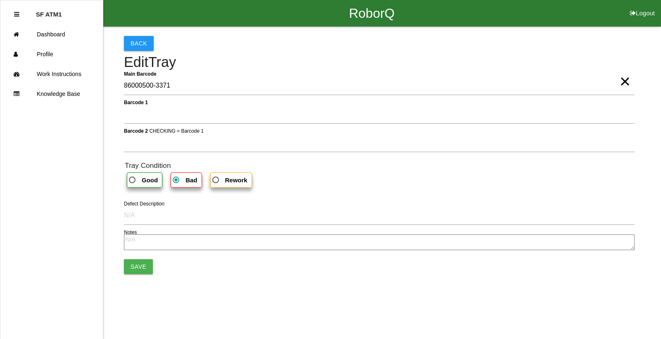 This screenshot has width=661, height=339. I want to click on b: Bad, so click(191, 180).